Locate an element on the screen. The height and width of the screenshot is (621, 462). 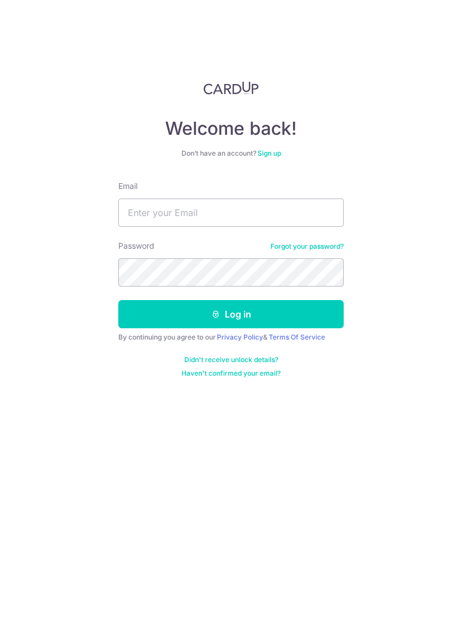
img: CardUp Logo is located at coordinates (231, 88).